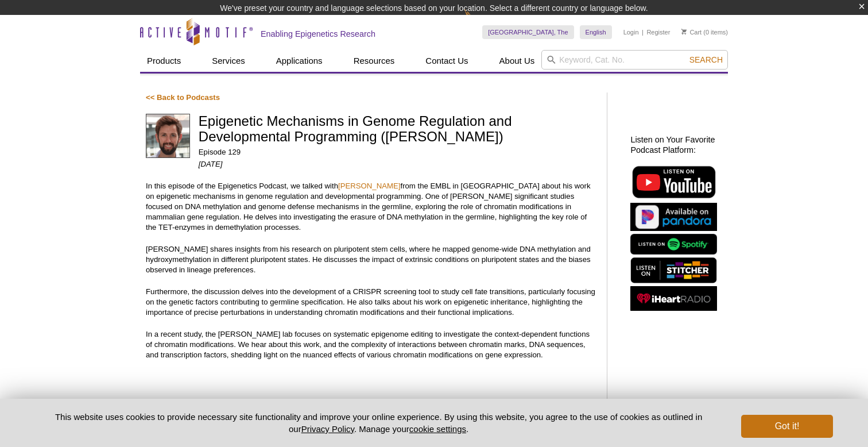  What do you see at coordinates (371, 302) in the screenshot?
I see `p: Furthermore, the discussion delves into the development of a CRISPR screening tool to study cell ...` at bounding box center [371, 302].